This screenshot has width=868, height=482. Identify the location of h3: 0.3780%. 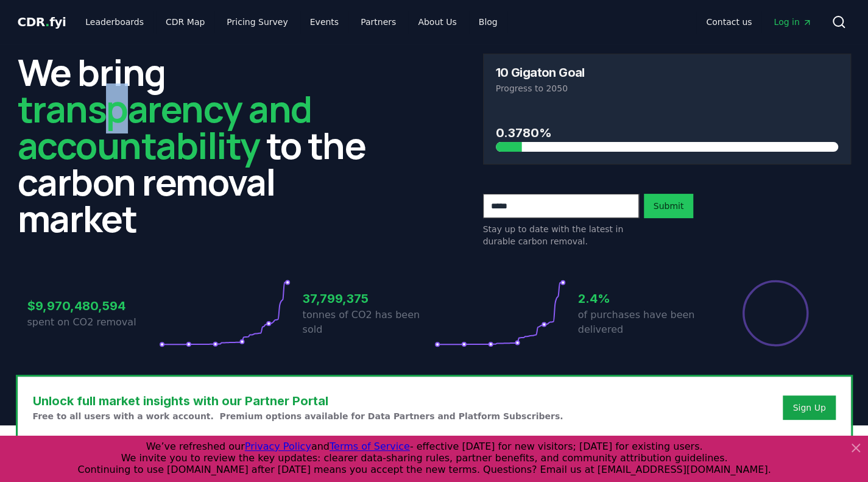
(667, 133).